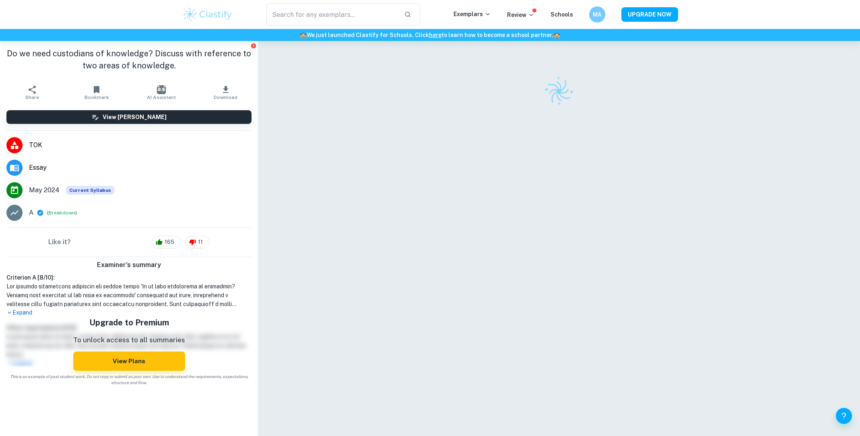  Describe the element at coordinates (169, 242) in the screenshot. I see `span: 165` at that location.